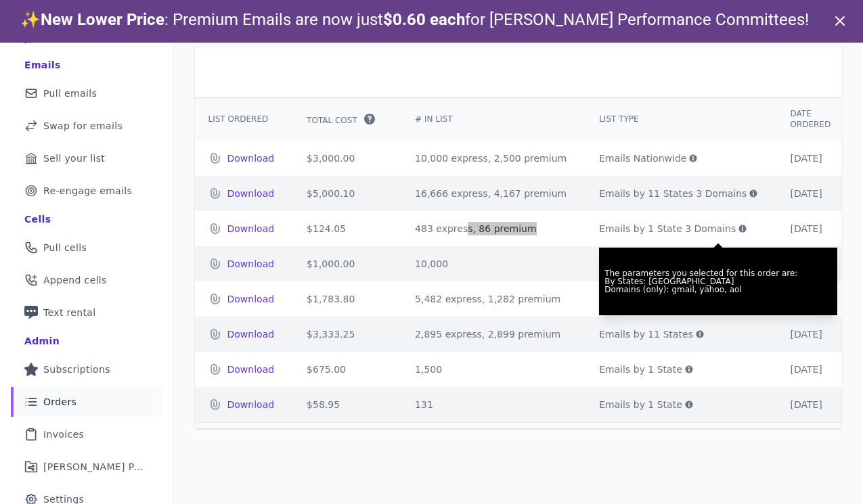 This screenshot has width=863, height=504. Describe the element at coordinates (83, 126) in the screenshot. I see `span: Swap for emails` at that location.